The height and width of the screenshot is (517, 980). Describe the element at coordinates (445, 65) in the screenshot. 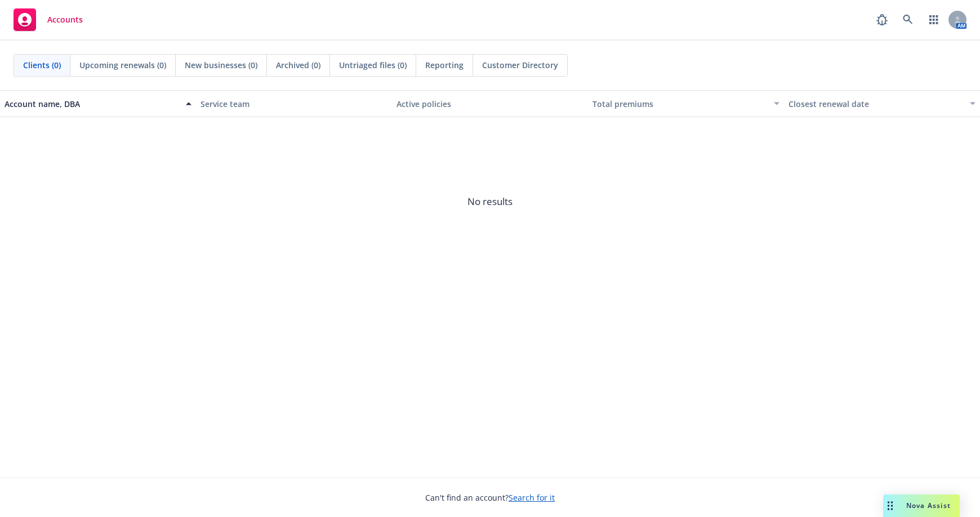

I see `span: Reporting` at that location.